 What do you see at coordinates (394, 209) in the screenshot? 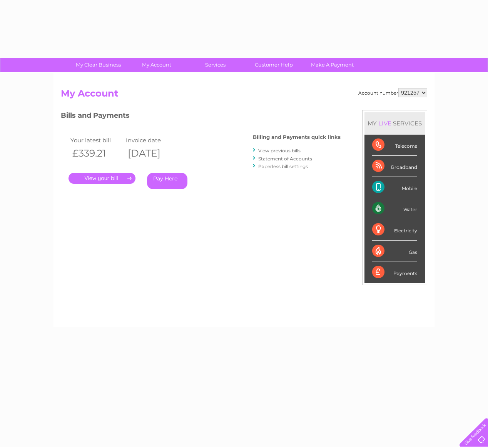
I see `div: Water` at bounding box center [394, 209].